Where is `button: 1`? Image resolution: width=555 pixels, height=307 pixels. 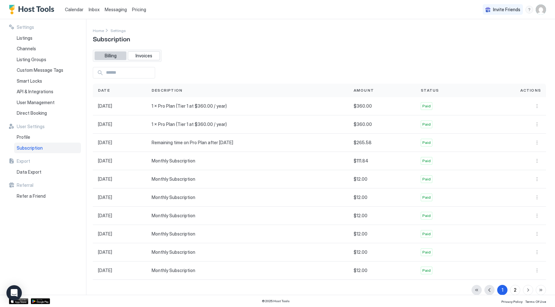 button: 1 is located at coordinates (502, 290).